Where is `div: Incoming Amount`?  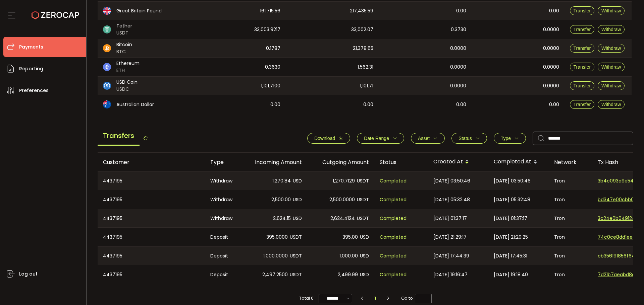 div: Incoming Amount is located at coordinates (274, 162).